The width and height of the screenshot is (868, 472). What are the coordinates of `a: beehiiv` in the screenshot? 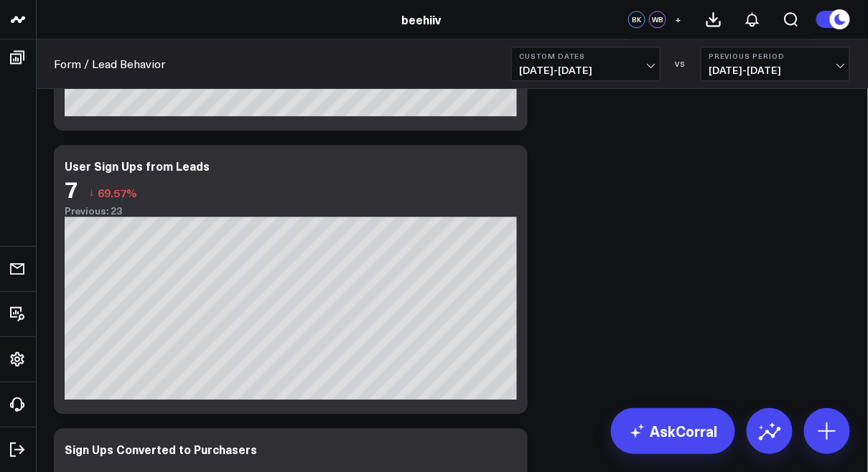 It's located at (421, 20).